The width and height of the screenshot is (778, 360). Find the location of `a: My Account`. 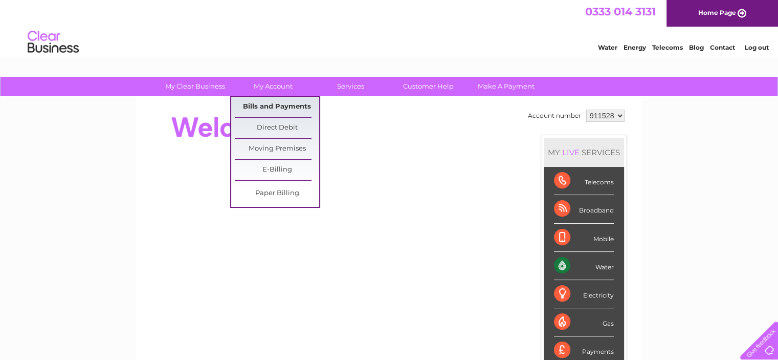

a: My Account is located at coordinates (273, 86).